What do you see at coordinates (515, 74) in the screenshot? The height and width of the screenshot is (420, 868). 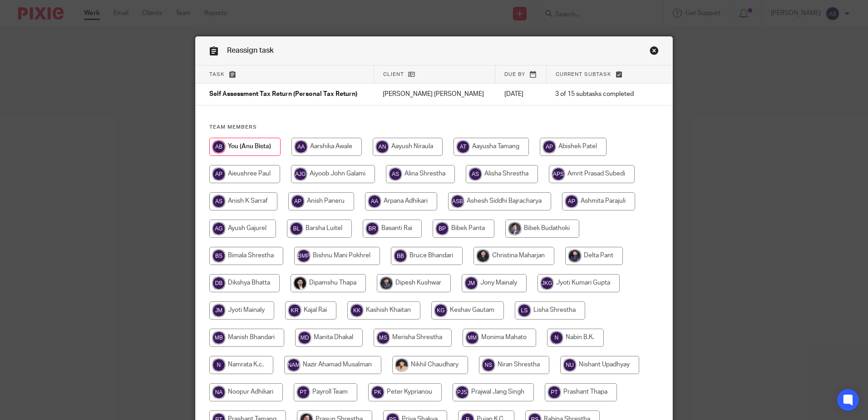 I see `span: Due by` at bounding box center [515, 74].